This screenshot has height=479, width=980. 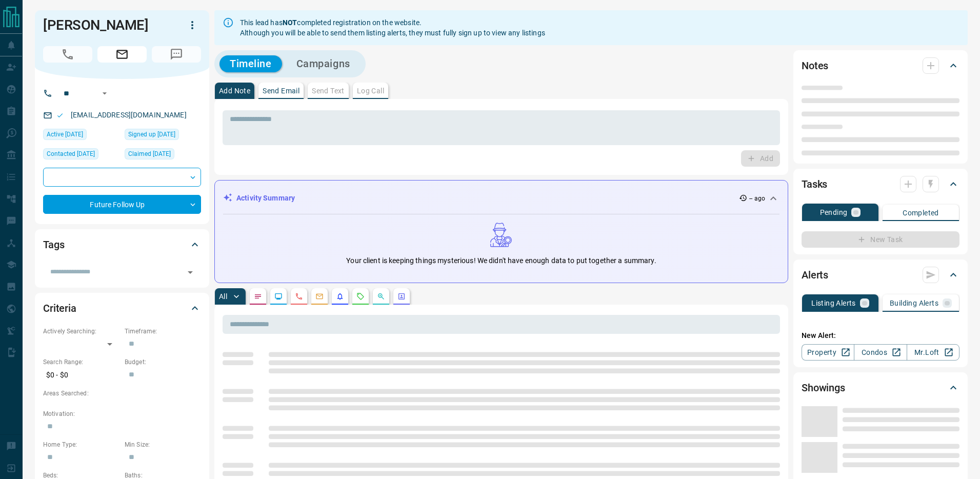 What do you see at coordinates (880, 275) in the screenshot?
I see `div: Alerts` at bounding box center [880, 275].